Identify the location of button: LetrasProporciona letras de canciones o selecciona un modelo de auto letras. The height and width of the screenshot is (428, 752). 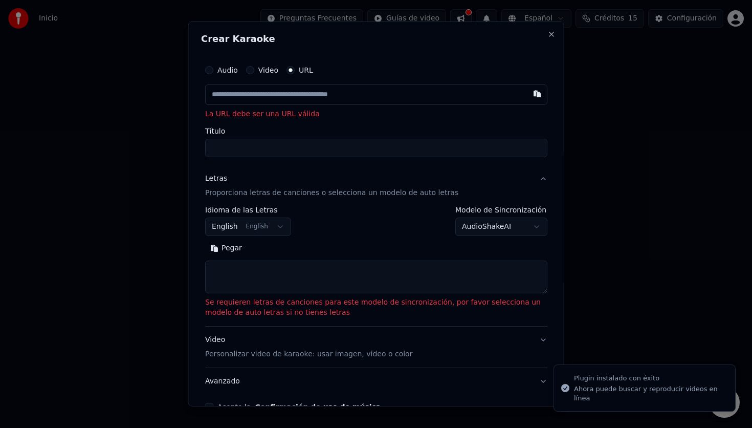
(376, 186).